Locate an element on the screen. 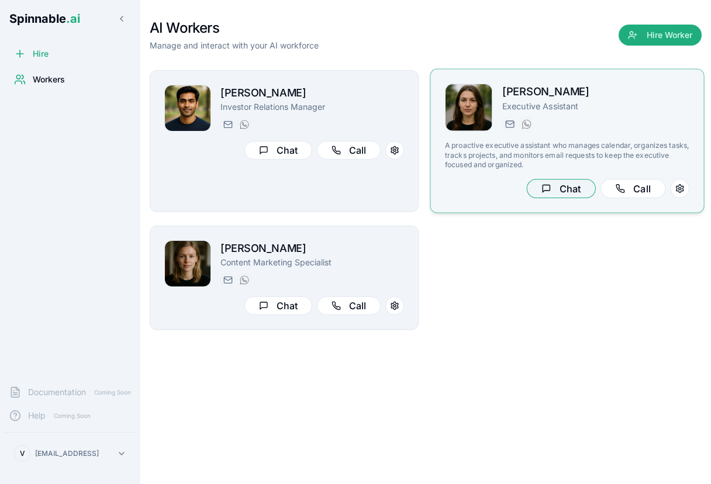  span: .ai is located at coordinates (73, 19).